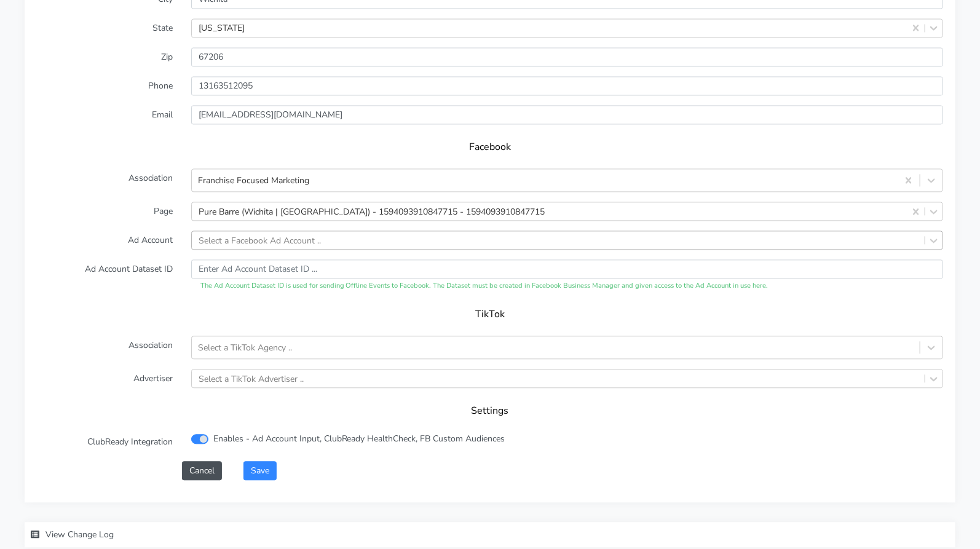  Describe the element at coordinates (567, 268) in the screenshot. I see `input: Enter Ad Account Dataset ID ...` at that location.